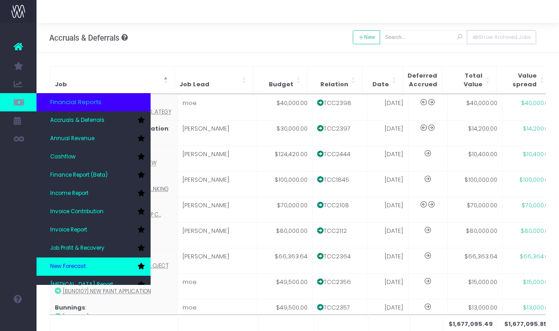  Describe the element at coordinates (94, 212) in the screenshot. I see `a: Invoice Contribution` at that location.